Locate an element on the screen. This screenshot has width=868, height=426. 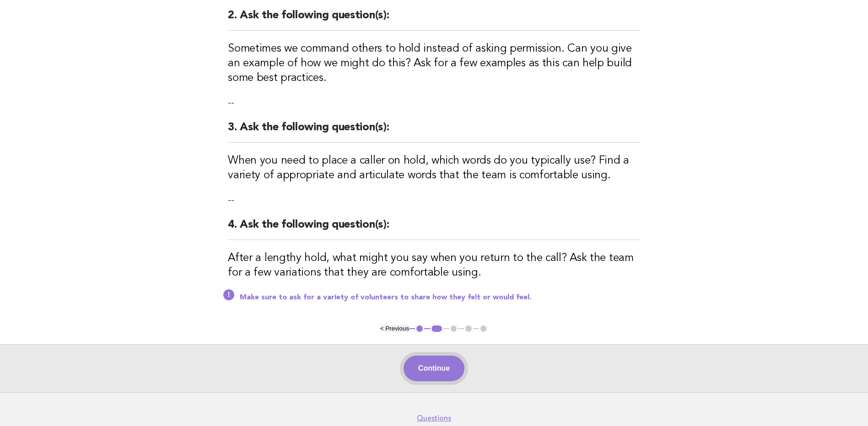
h2: 2. Ask the following question(s): is located at coordinates (434, 19).